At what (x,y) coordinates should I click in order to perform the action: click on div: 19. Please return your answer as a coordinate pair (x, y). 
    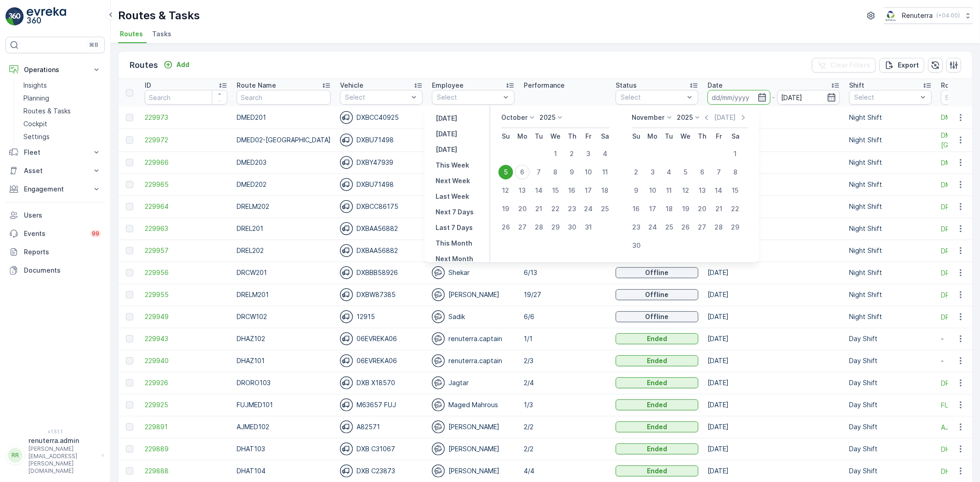
    Looking at the image, I should click on (686, 209).